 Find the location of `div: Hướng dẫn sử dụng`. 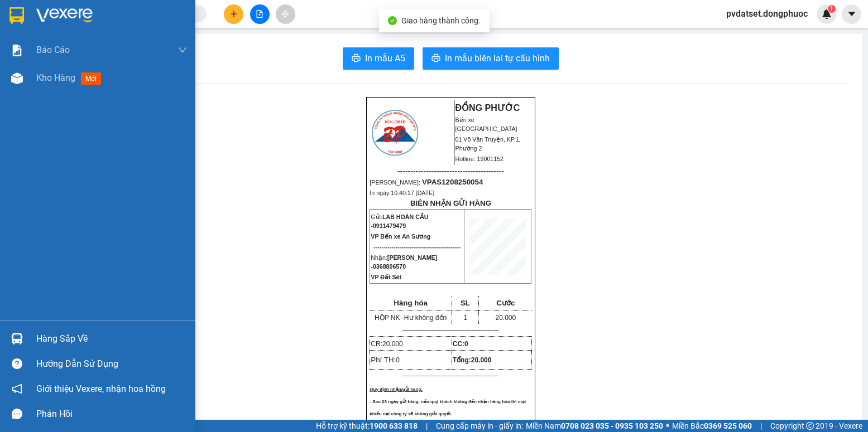

div: Hướng dẫn sử dụng is located at coordinates (112, 364).